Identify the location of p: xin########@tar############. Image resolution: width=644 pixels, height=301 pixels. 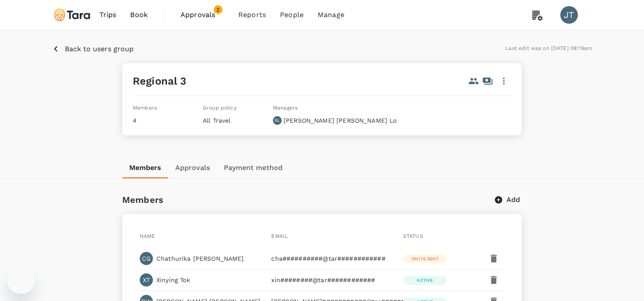
(332, 280).